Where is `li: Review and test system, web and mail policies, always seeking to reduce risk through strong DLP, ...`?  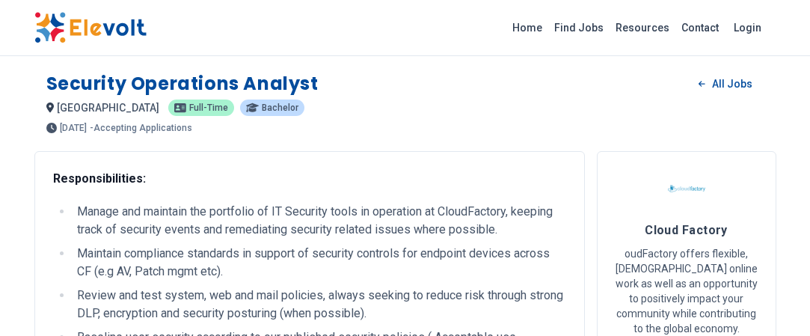
li: Review and test system, web and mail policies, always seeking to reduce risk through strong DLP, ... is located at coordinates (319, 305).